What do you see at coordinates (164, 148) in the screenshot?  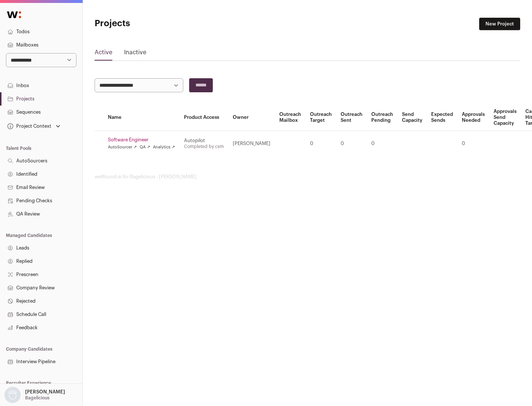 I see `a: Analytics ↗` at bounding box center [164, 148].